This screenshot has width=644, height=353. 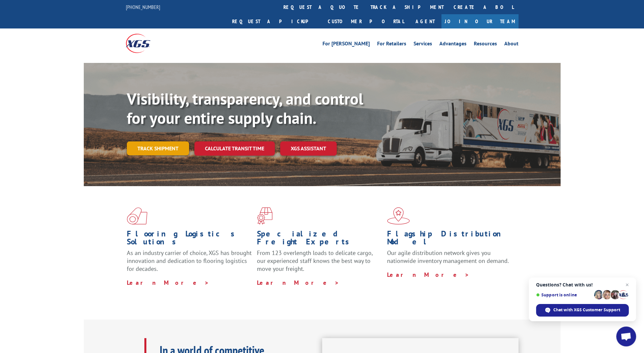 What do you see at coordinates (137, 216) in the screenshot?
I see `img: xgs-icon-total-supply-chain-intelligence-red` at bounding box center [137, 216].